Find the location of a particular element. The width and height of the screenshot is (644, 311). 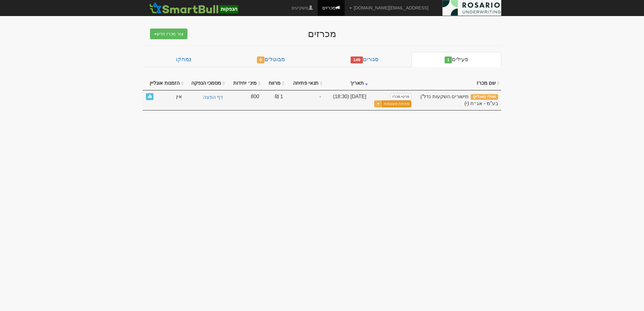

span: מישורים השקעות נדל"ן בע"מ - אג״ח (י) is located at coordinates (459, 100).